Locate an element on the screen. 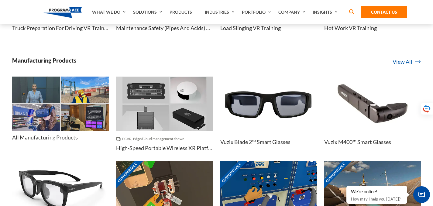 The height and width of the screenshot is (206, 433). a: Thumbnail - High-Speed Portable Wireless XR Platform PCVR, Edge/Cloud management shown High-Speed... is located at coordinates (164, 119).